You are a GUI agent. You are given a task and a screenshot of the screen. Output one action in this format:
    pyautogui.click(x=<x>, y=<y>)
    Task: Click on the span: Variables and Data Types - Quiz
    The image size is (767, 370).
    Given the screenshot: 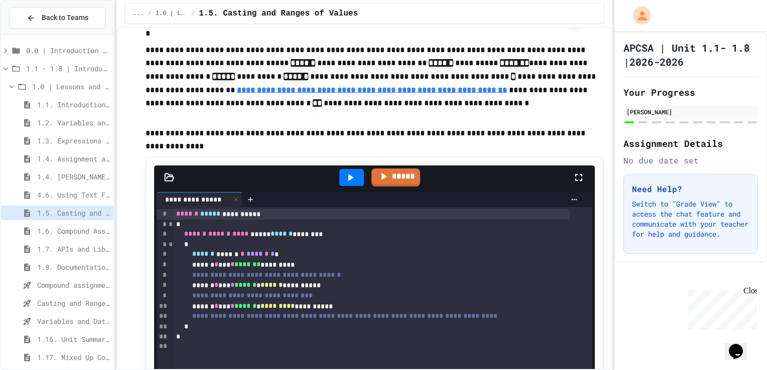 What is the action you would take?
    pyautogui.click(x=73, y=321)
    